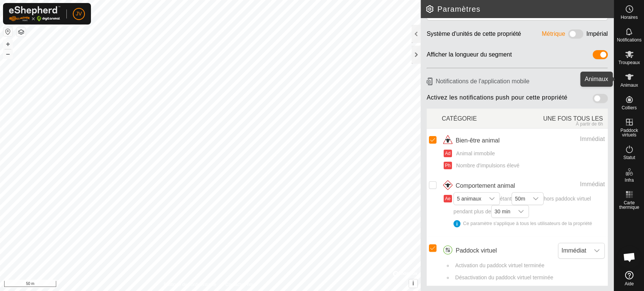  I want to click on span: Troupeaux, so click(629, 63).